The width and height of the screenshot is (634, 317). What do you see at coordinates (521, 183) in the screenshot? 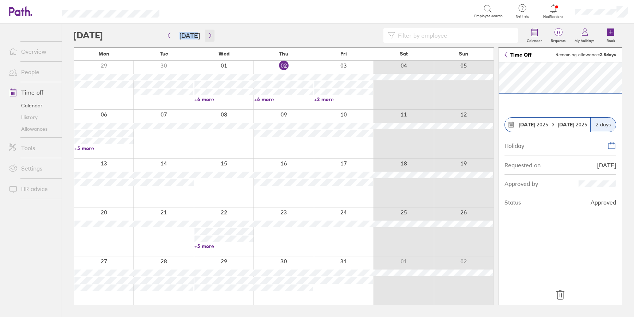
I see `div: Approved by` at bounding box center [521, 183].